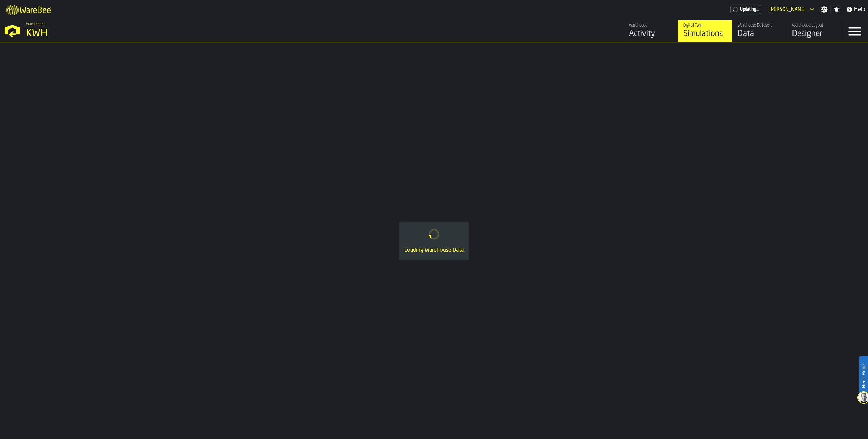 The image size is (868, 439). What do you see at coordinates (854, 31) in the screenshot?
I see `label: button-toggle-Menu` at bounding box center [854, 31].